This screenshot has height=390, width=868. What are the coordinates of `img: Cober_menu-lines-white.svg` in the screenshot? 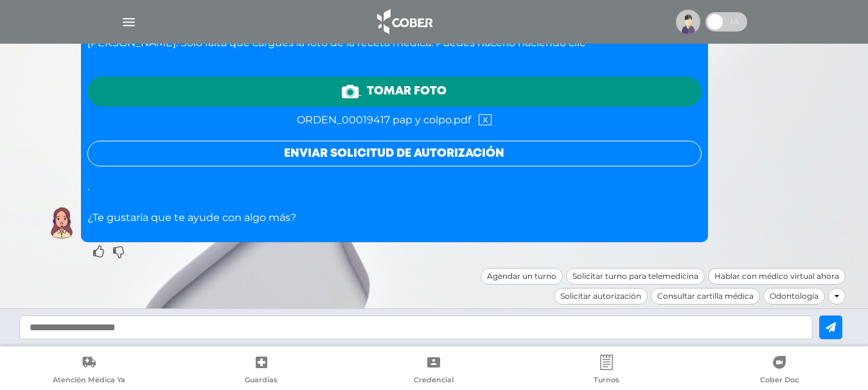 It's located at (129, 22).